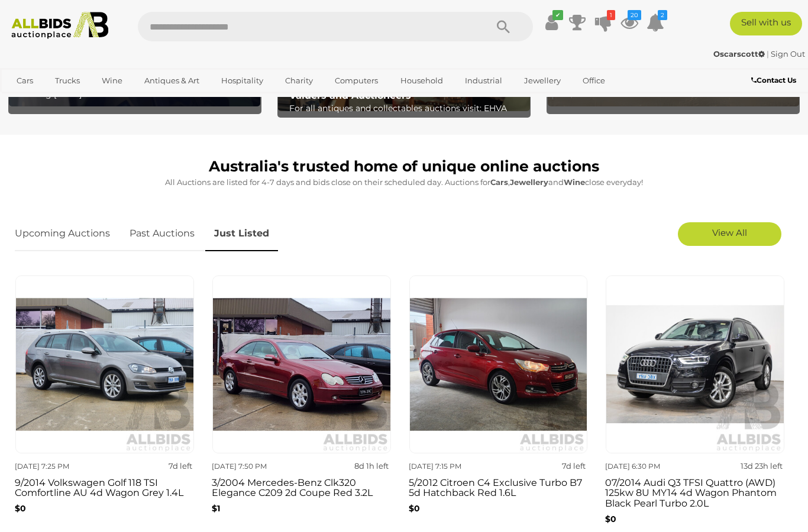 The height and width of the screenshot is (532, 808). What do you see at coordinates (498, 487) in the screenshot?
I see `h3: 5/2012 Citroen C4 Exclusive Turbo B7 5d Hatchback Red 1.6L` at bounding box center [498, 487].